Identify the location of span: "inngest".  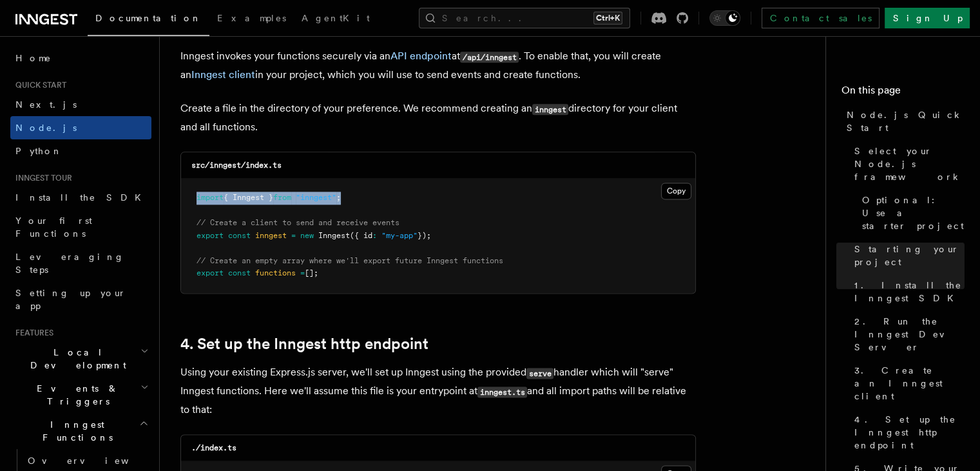
(316, 197).